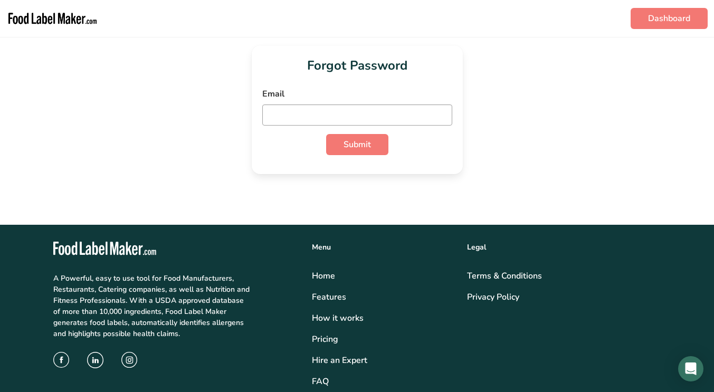  Describe the element at coordinates (357, 145) in the screenshot. I see `button: Submit` at that location.